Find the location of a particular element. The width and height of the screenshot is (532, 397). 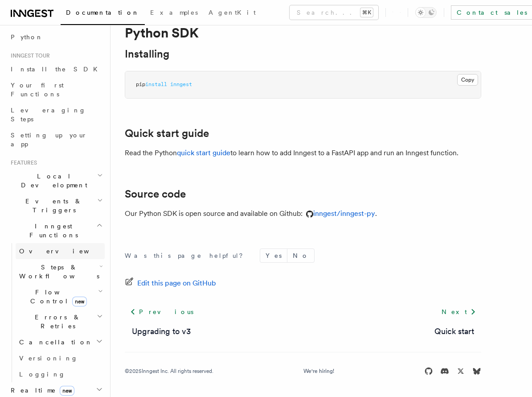

button: Cancellation is located at coordinates (60, 342).